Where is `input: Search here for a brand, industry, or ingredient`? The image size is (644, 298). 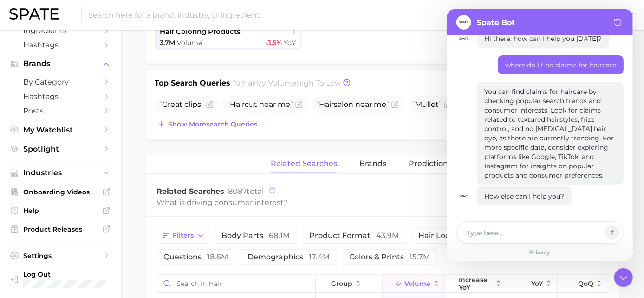 input: Search here for a brand, industry, or ingredient is located at coordinates (294, 15).